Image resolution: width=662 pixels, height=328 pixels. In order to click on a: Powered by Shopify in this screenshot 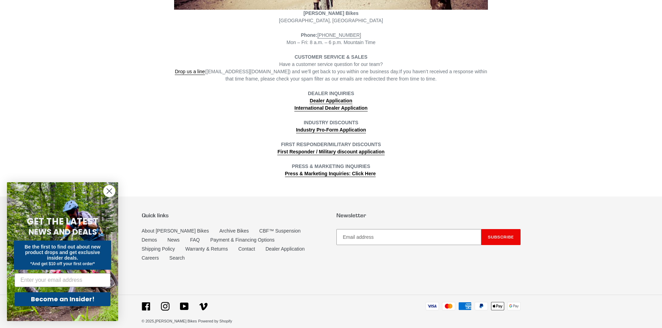, I will do `click(215, 321)`.